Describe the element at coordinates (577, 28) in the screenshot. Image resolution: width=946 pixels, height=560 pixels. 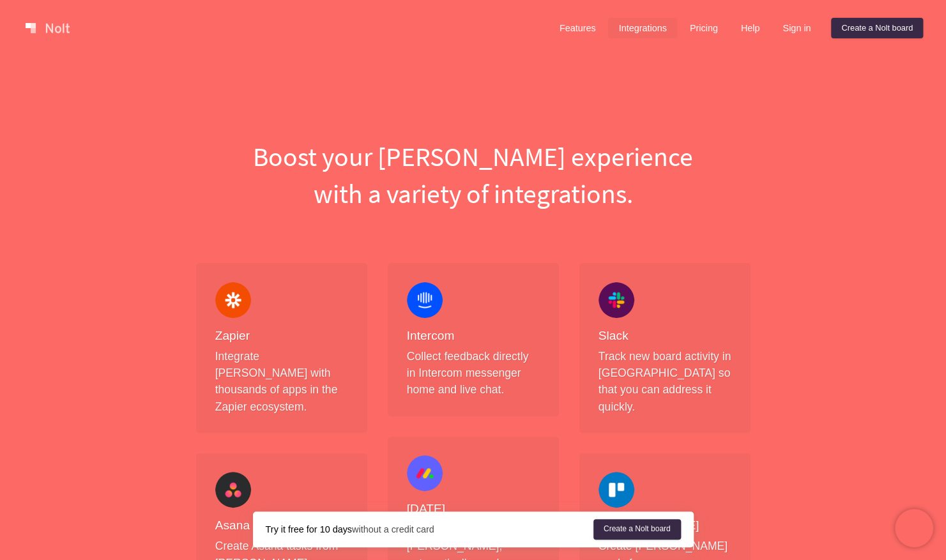
I see `a: Features` at that location.